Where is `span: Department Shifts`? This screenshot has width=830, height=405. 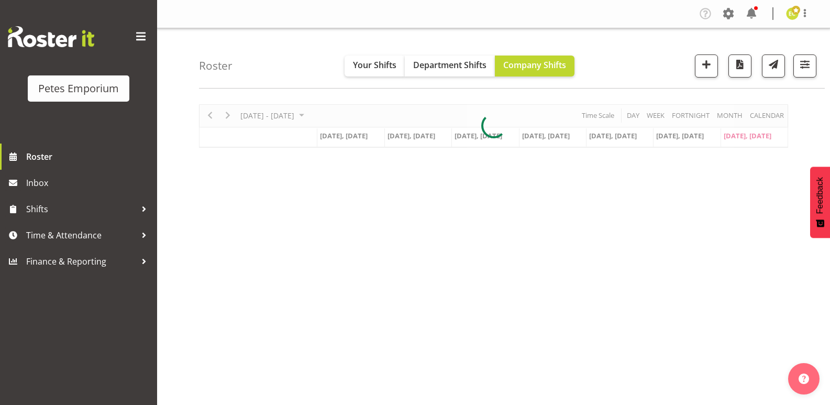
span: Department Shifts is located at coordinates (450, 65).